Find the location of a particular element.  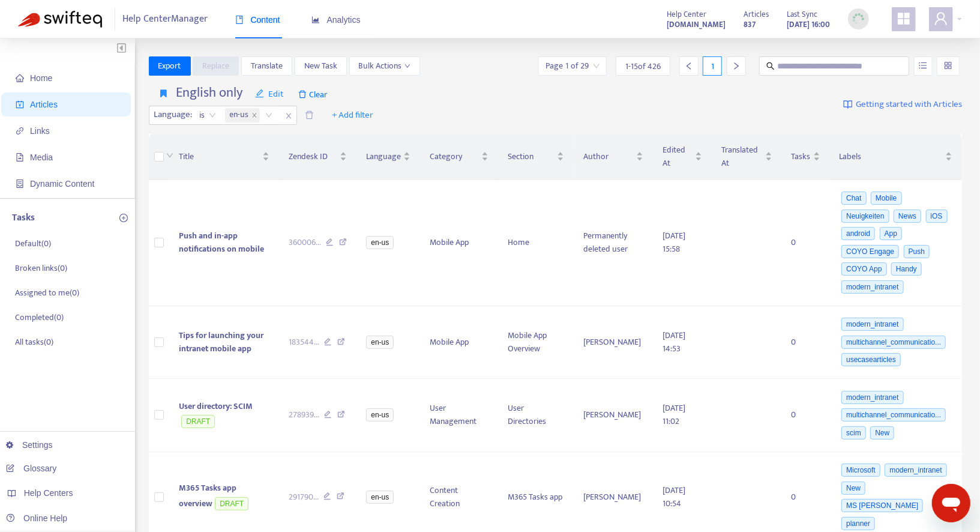

span: Language : is located at coordinates (172, 115).